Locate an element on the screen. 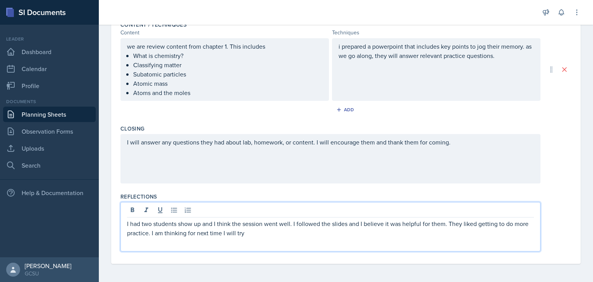 The width and height of the screenshot is (593, 282). p: Atoms and the moles is located at coordinates (228, 93).